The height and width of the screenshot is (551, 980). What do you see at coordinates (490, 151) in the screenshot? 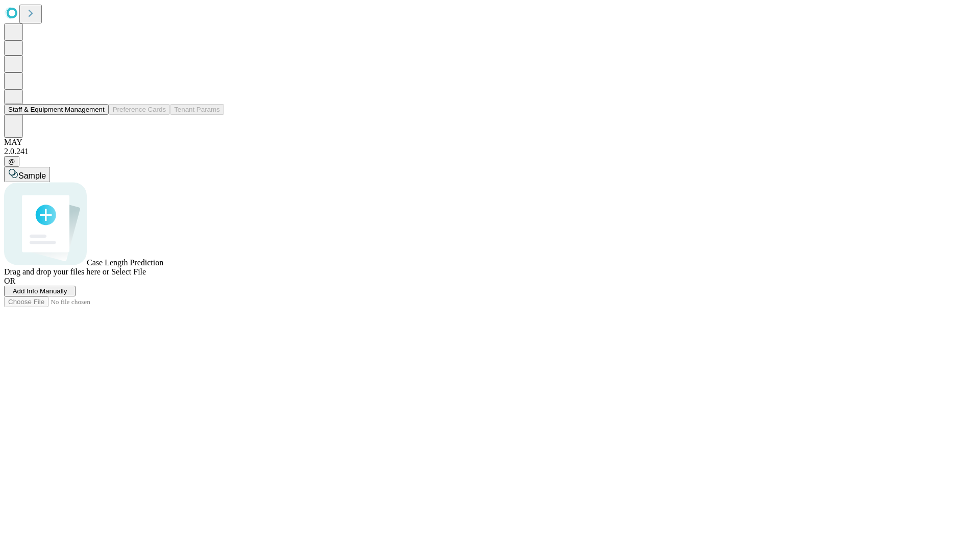
I see `div: 2.0.241` at bounding box center [490, 151].